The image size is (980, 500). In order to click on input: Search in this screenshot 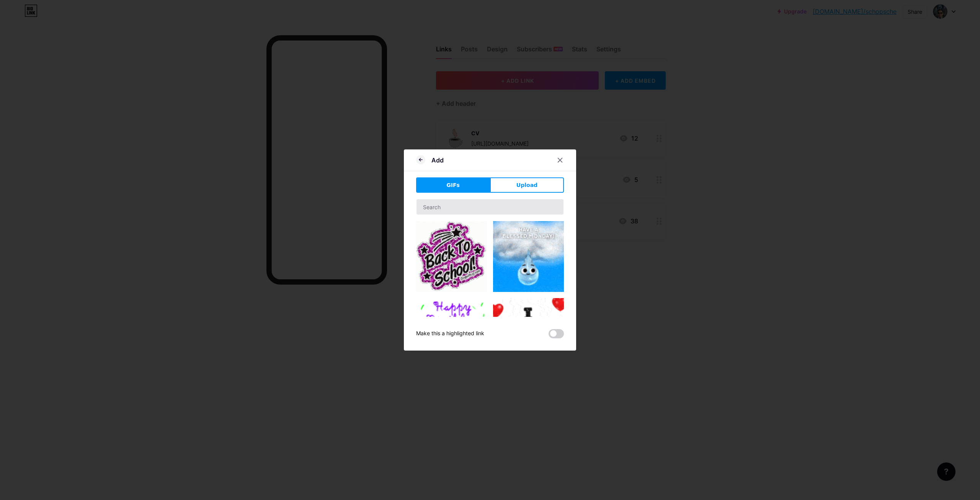, I will do `click(490, 207)`.